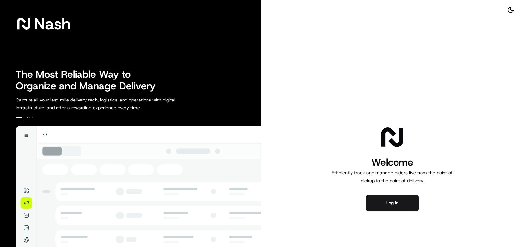 The height and width of the screenshot is (247, 523). Describe the element at coordinates (392, 162) in the screenshot. I see `h1: Welcome` at that location.